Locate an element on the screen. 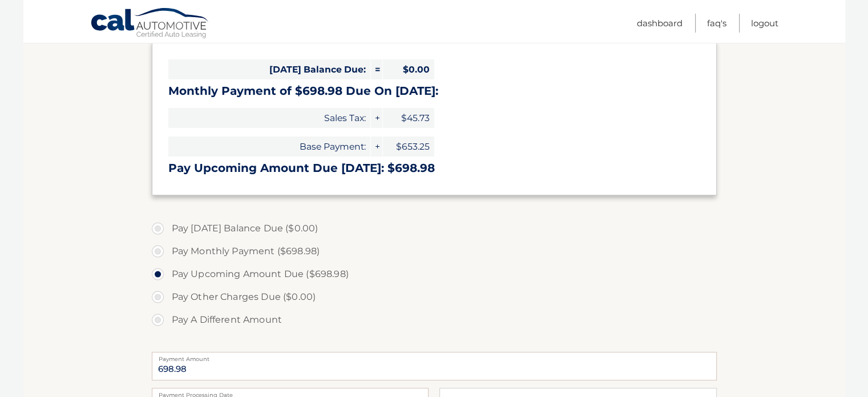 Image resolution: width=868 pixels, height=397 pixels. label: Pay A Different Amount is located at coordinates (434, 320).